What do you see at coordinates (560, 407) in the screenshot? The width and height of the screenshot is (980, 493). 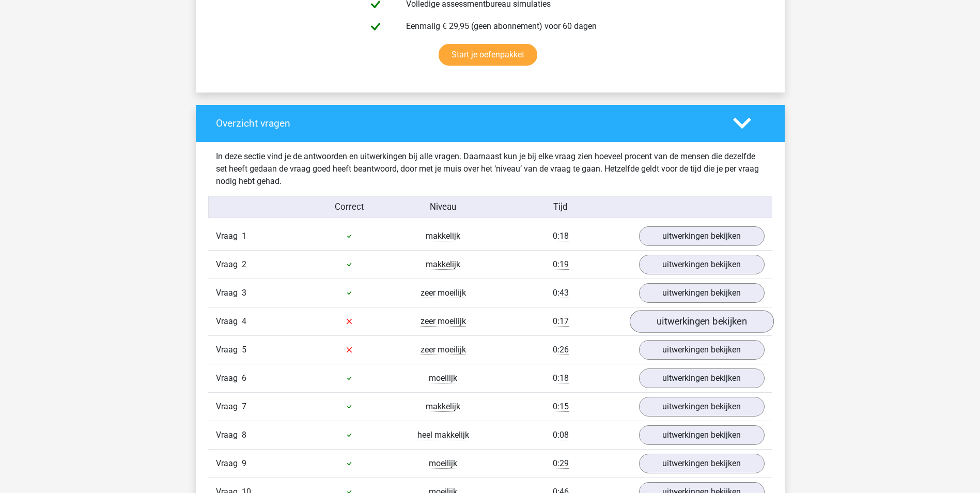 I see `span: 0:15` at bounding box center [560, 407].